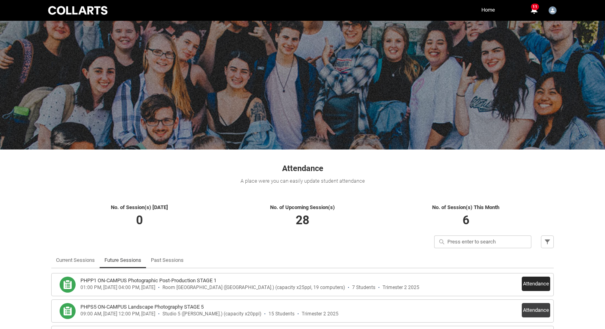 The width and height of the screenshot is (605, 329). Describe the element at coordinates (466, 207) in the screenshot. I see `span: No. of Session(s) This Month` at that location.